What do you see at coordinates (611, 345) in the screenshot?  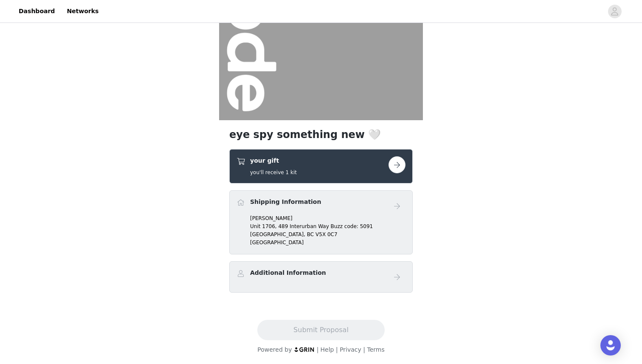 I see `div: Open Intercom Messenger` at bounding box center [611, 345].